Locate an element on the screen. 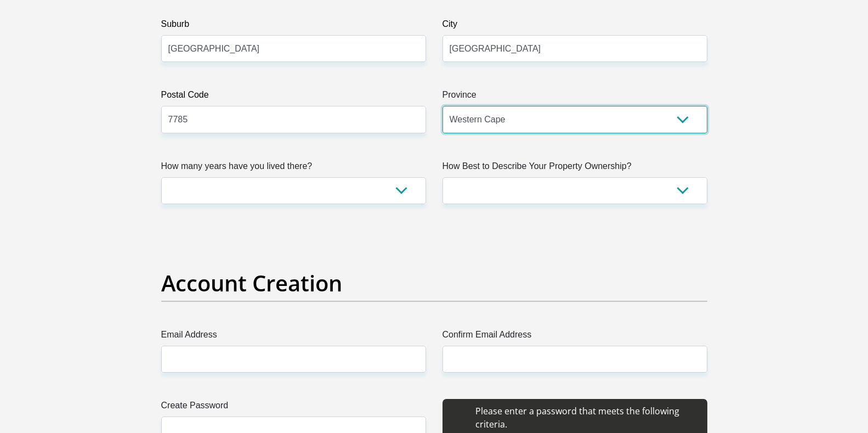 The image size is (868, 433). select: Please Select a Province is located at coordinates (574, 119).